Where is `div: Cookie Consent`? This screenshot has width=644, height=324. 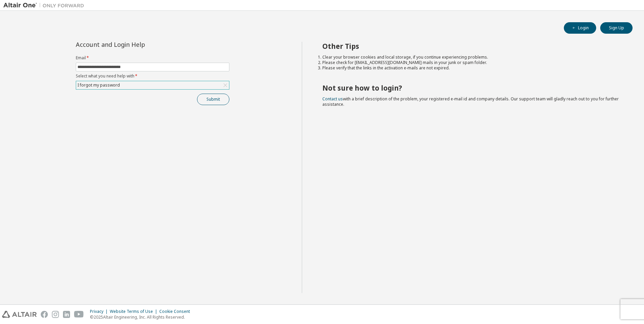 div: Cookie Consent is located at coordinates (176, 311).